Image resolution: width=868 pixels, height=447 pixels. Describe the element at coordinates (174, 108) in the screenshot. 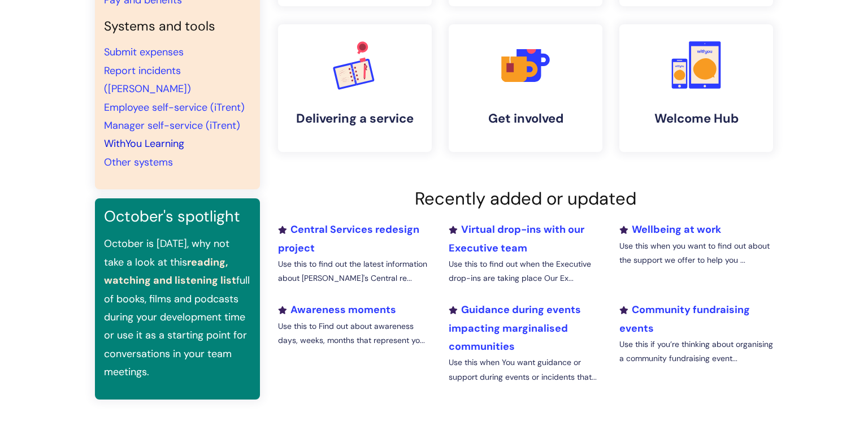

I see `a: Employee self-service (iTrent)` at that location.